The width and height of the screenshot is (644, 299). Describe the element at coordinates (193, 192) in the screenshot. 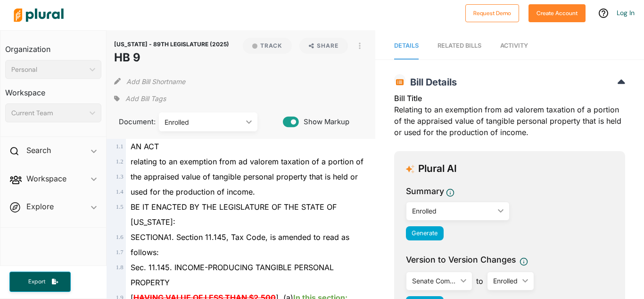

I see `span: used for the production of income.` at that location.